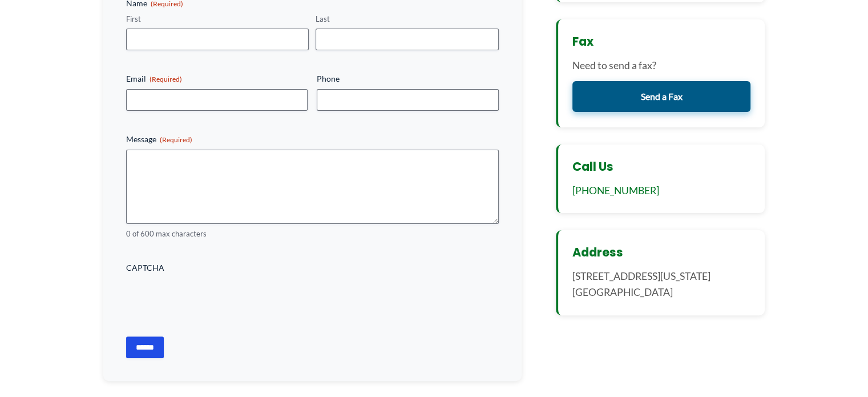 Image resolution: width=868 pixels, height=397 pixels. Describe the element at coordinates (661, 166) in the screenshot. I see `h3: Call Us` at that location.